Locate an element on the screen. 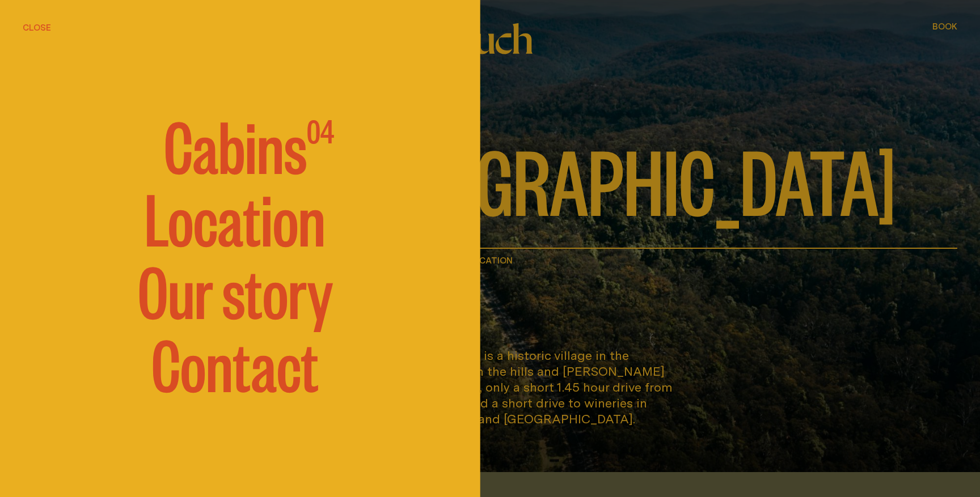 This screenshot has height=497, width=980. span: Book is located at coordinates (945, 26).